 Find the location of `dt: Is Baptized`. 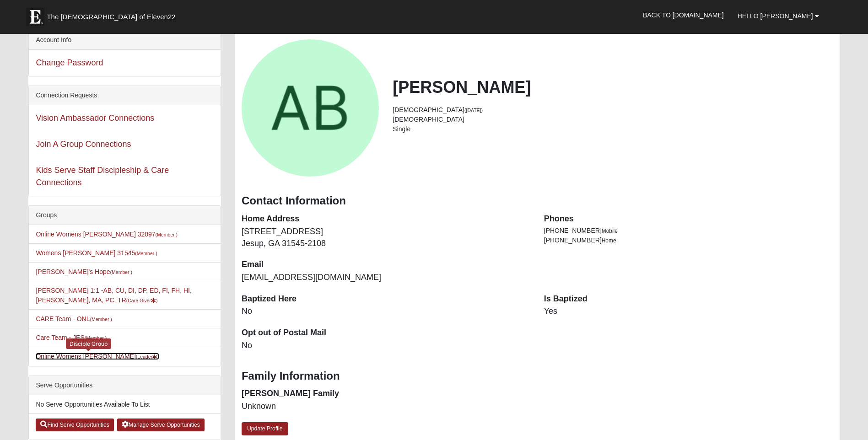

dt: Is Baptized is located at coordinates (688, 299).